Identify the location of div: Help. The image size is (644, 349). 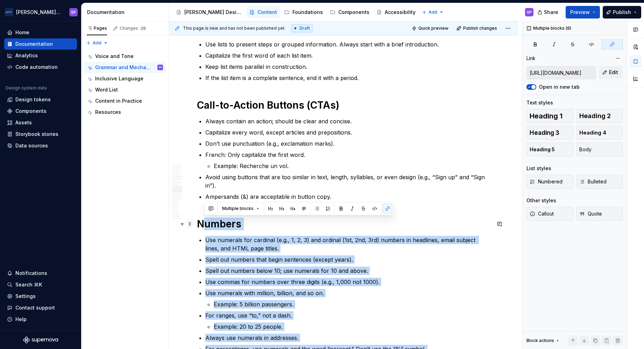
(21, 319).